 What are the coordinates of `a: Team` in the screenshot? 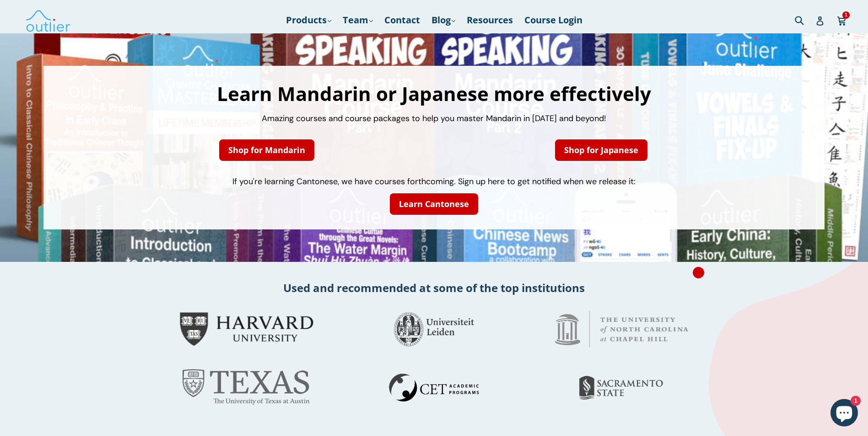 It's located at (358, 20).